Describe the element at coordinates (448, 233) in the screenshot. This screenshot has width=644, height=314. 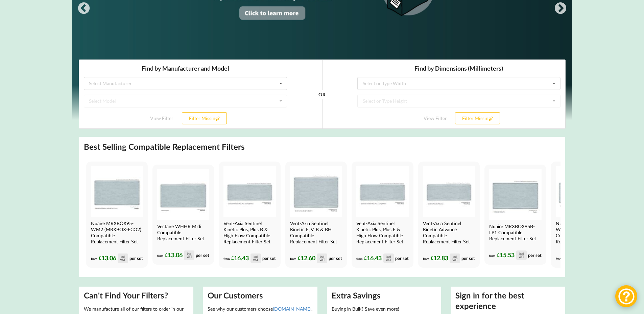
I see `h4: Vent-Axia Sentinel Kinetic Advance Compatible Replacement Filter Set` at that location.